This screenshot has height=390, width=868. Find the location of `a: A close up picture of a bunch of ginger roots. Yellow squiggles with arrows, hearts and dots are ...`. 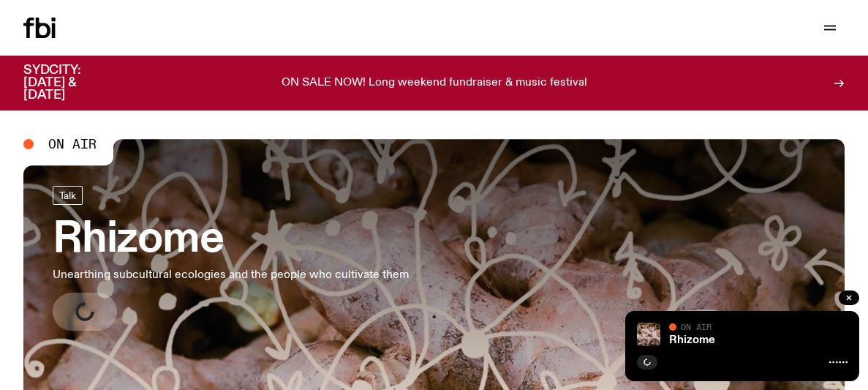

a: A close up picture of a bunch of ginger roots. Yellow squiggles with arrows, hearts and dots are ... is located at coordinates (649, 334).